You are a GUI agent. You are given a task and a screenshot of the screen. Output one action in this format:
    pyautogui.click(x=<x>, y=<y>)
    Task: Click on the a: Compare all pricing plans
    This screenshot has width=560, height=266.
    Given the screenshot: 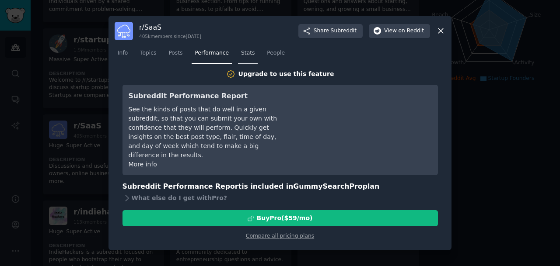 What is the action you would take?
    pyautogui.click(x=280, y=236)
    